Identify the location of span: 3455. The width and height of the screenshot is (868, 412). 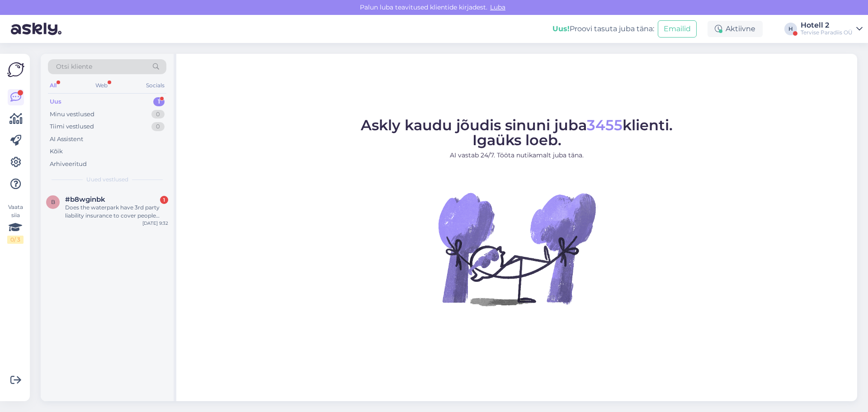
(604, 125).